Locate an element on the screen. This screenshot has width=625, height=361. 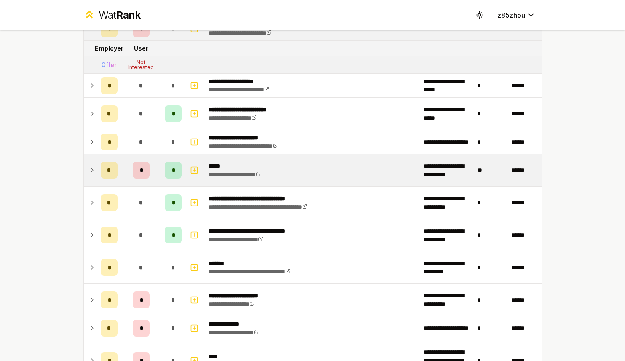
td: User is located at coordinates (141, 48).